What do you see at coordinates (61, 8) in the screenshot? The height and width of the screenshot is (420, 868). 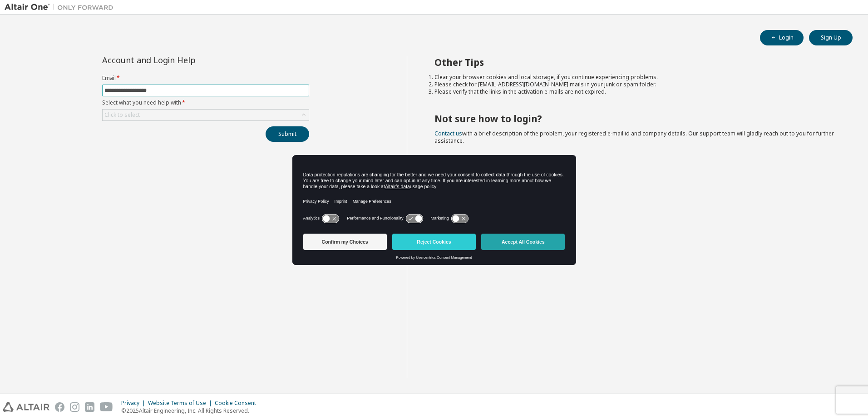 I see `img: Altair One` at bounding box center [61, 8].